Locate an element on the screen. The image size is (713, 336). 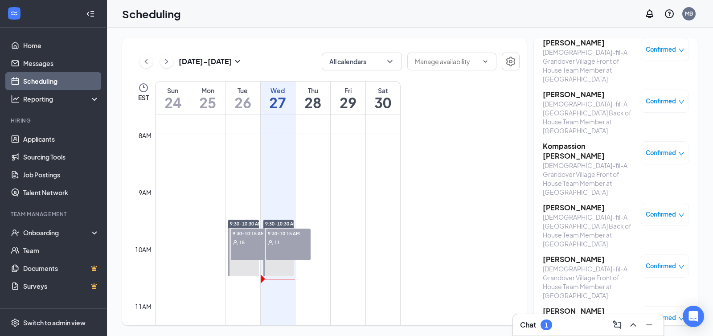
a: Scheduling is located at coordinates (61, 81).